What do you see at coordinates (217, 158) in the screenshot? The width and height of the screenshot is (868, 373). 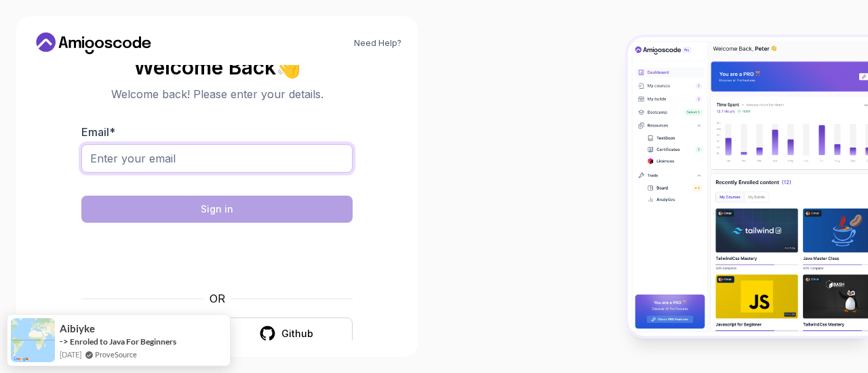 I see `input: Enter your email` at bounding box center [217, 158].